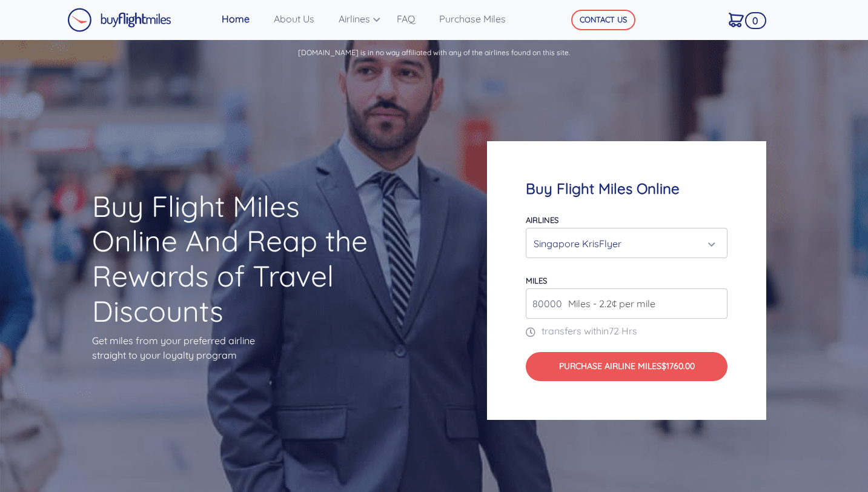 The image size is (868, 492). What do you see at coordinates (627, 188) in the screenshot?
I see `h4: Buy Flight Miles Online` at bounding box center [627, 188].